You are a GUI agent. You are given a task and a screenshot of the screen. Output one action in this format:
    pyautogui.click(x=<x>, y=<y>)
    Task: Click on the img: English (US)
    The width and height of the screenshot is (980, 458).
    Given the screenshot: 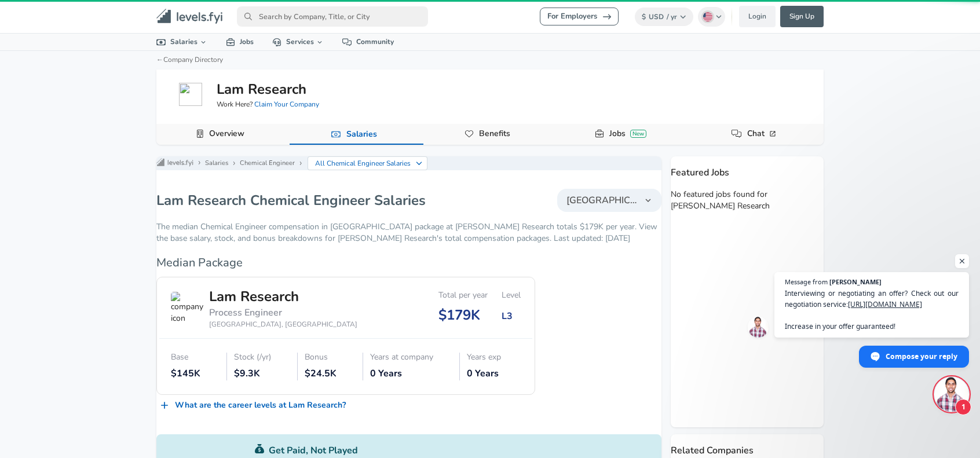 What is the action you would take?
    pyautogui.click(x=708, y=17)
    